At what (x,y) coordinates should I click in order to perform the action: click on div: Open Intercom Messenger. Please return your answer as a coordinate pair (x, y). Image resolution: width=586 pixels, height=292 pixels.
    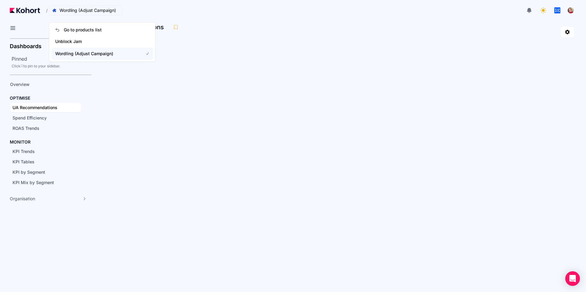
    Looking at the image, I should click on (573, 279).